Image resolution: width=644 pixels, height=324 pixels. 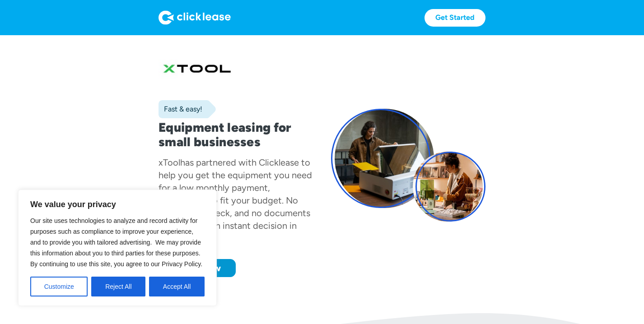 What do you see at coordinates (236, 134) in the screenshot?
I see `h1: Equipment leasing for small businesses` at bounding box center [236, 134].